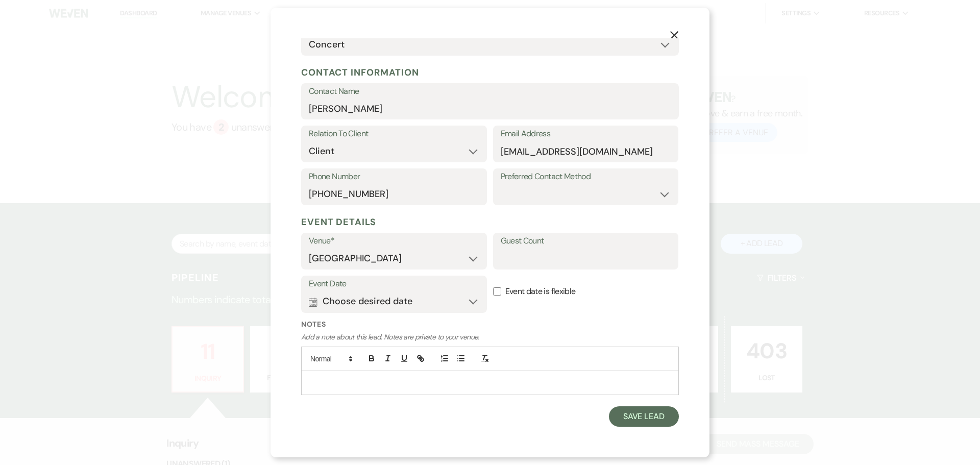 Image resolution: width=980 pixels, height=465 pixels. What do you see at coordinates (586, 134) in the screenshot?
I see `label: Email Address` at bounding box center [586, 134].